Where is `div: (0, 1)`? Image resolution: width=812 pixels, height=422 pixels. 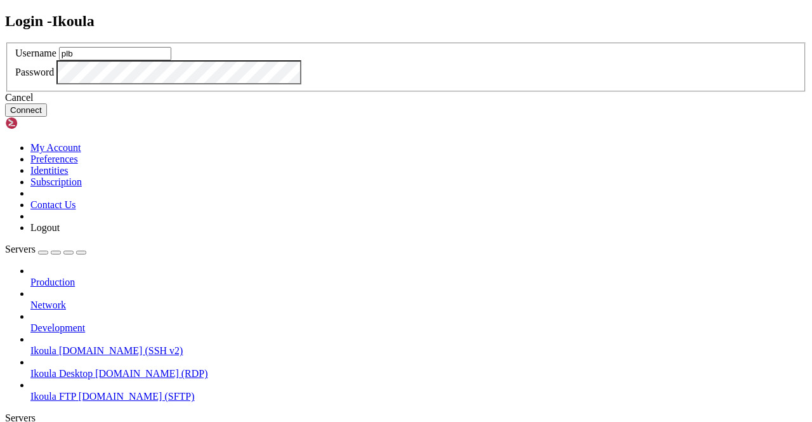 div: (0, 1) is located at coordinates (8, 21).